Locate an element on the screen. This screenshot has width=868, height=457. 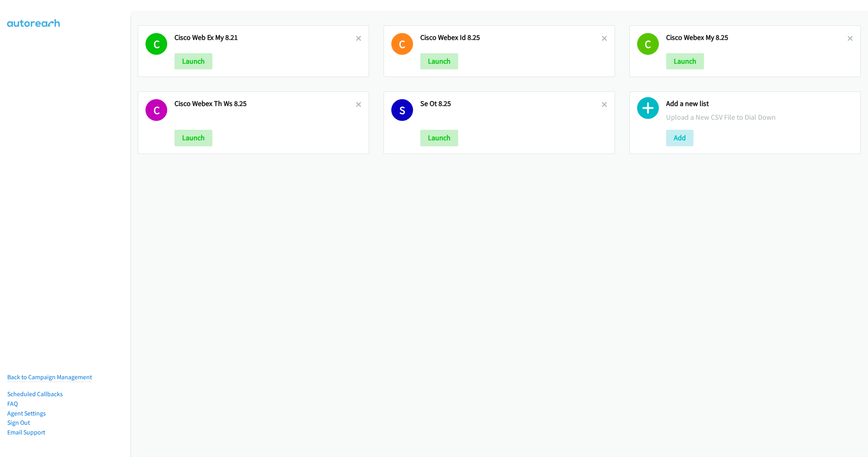
a: Agent Settings is located at coordinates (27, 413).